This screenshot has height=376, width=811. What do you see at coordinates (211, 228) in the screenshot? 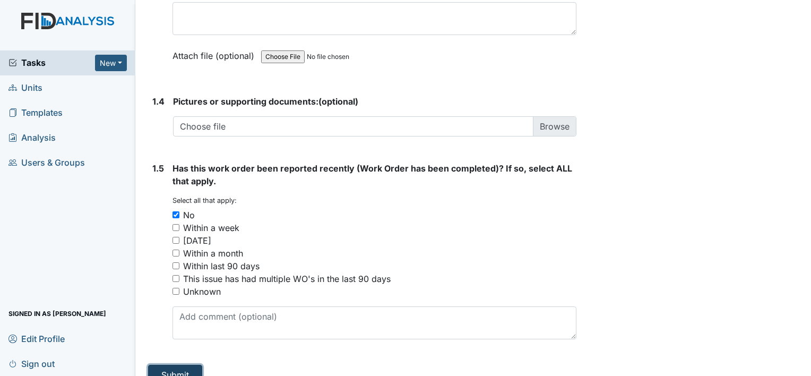
I see `div: Within a week` at bounding box center [211, 228].